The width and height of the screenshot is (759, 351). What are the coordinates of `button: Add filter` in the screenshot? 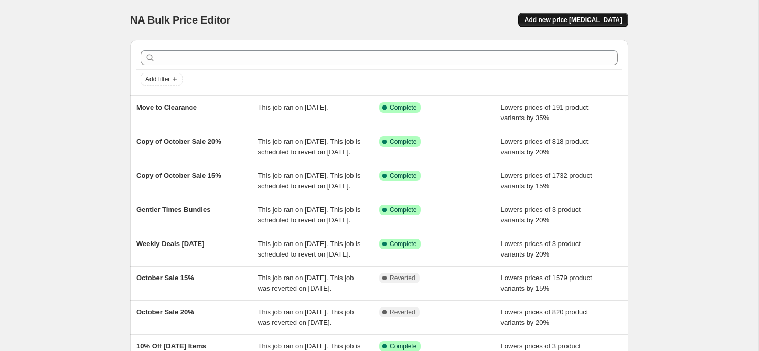 It's located at (162, 79).